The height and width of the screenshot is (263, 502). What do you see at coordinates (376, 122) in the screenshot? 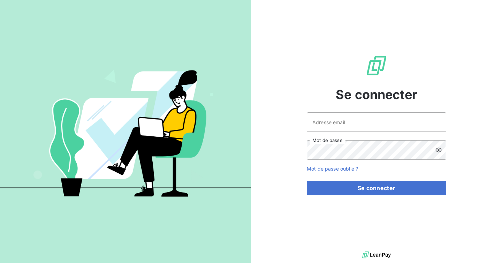
I see `input: placeholder` at bounding box center [376, 122].